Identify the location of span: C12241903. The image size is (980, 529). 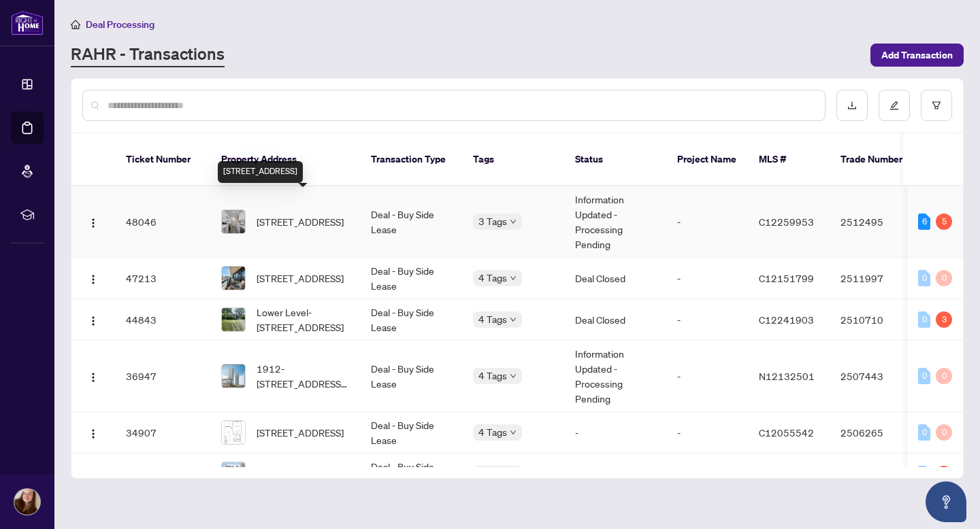
(786, 320).